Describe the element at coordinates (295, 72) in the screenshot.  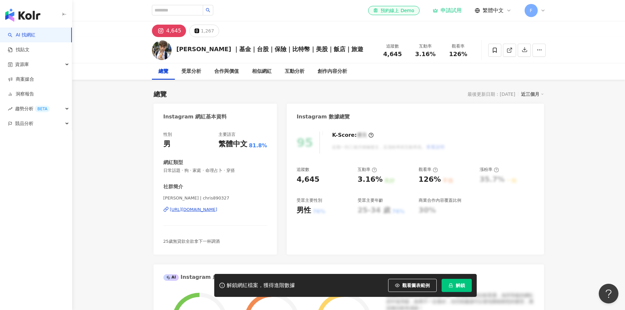
I see `div: 互動分析` at that location.